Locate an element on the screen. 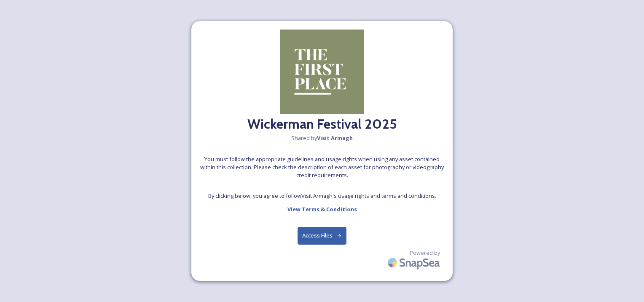  img: download%20(6).png is located at coordinates (322, 72).